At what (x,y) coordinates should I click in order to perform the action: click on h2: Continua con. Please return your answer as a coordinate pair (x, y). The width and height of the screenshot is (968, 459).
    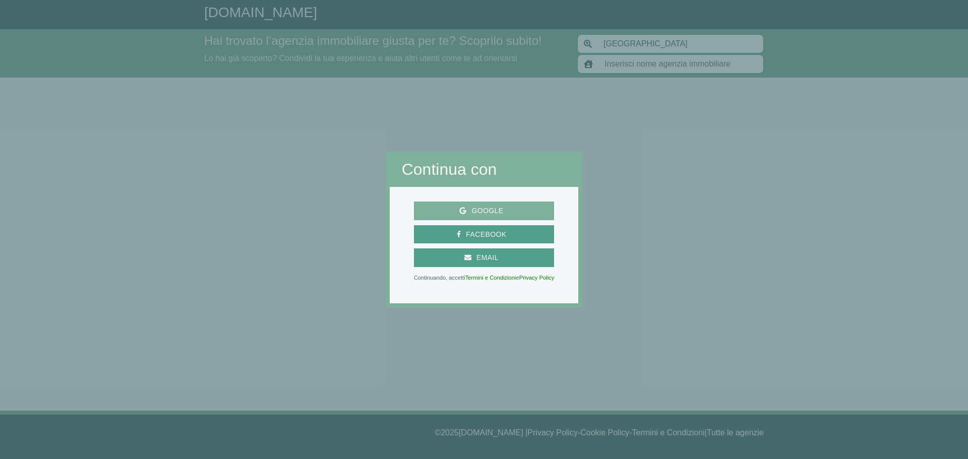
    Looking at the image, I should click on (484, 169).